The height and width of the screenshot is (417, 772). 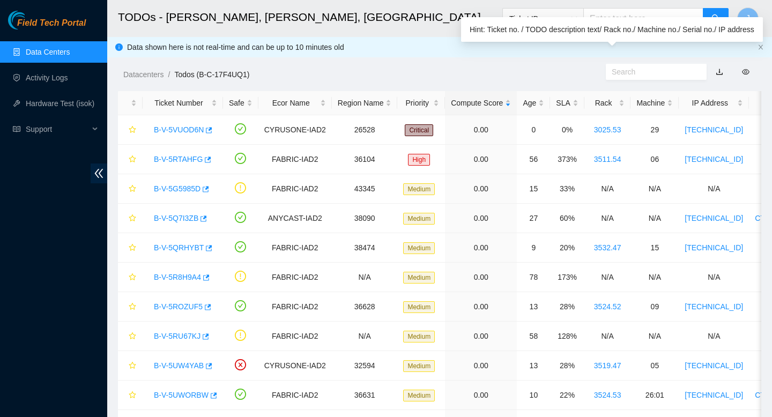 I want to click on td: 36104, so click(x=365, y=159).